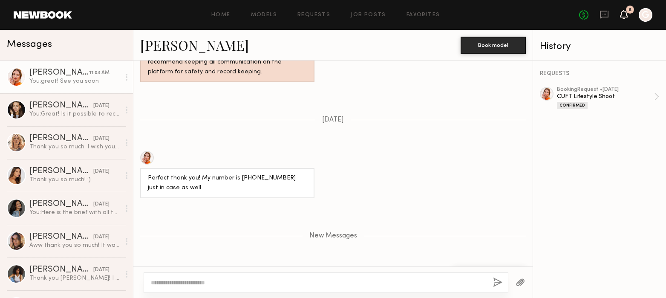 This screenshot has width=666, height=298. Describe the element at coordinates (599, 74) in the screenshot. I see `div: REQUESTS` at that location.